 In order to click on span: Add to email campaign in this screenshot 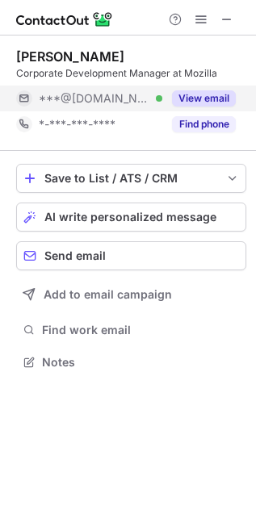, I will do `click(107, 294)`.